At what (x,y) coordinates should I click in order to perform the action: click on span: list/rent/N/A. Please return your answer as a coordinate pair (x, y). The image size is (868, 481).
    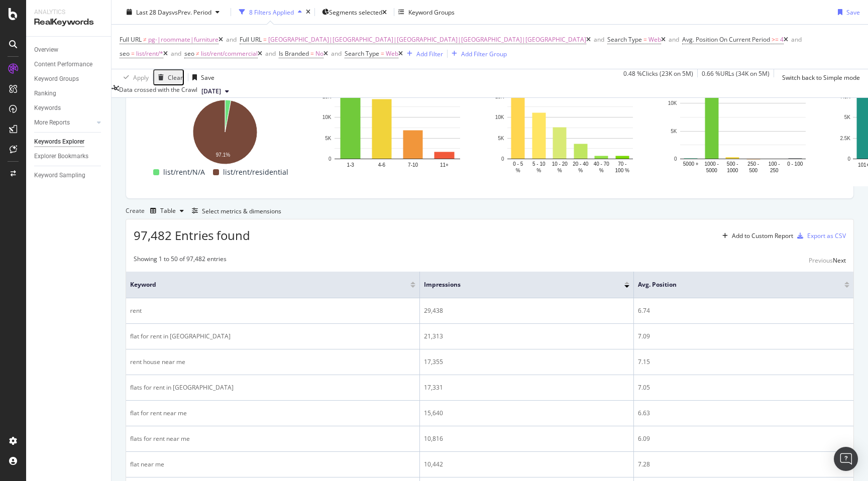
    Looking at the image, I should click on (184, 172).